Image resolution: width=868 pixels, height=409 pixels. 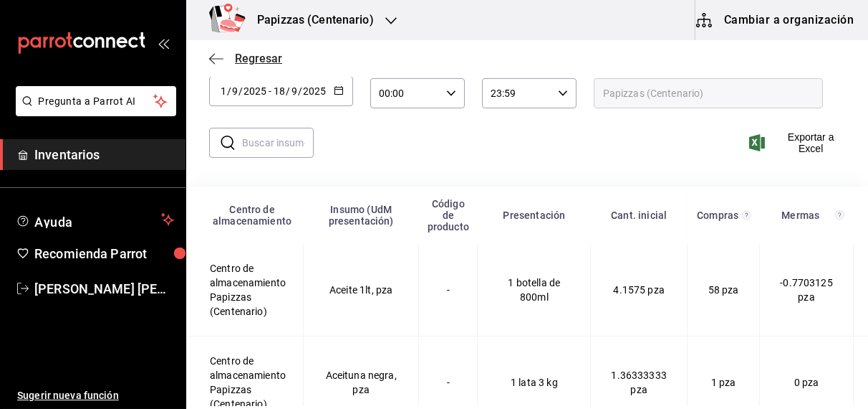 What do you see at coordinates (93, 111) in the screenshot?
I see `a: Pregunta a Parrot AI` at bounding box center [93, 111].